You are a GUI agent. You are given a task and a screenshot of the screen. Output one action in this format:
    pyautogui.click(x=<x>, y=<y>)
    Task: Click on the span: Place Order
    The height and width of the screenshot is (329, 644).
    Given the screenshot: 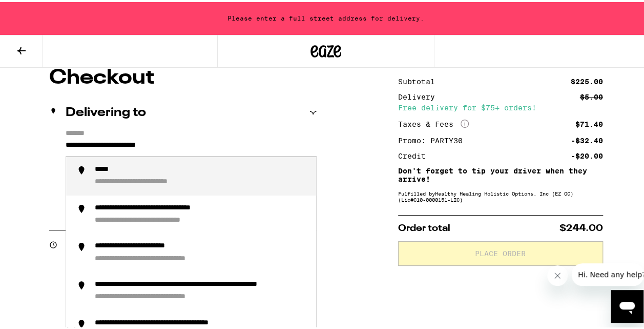 What is the action you would take?
    pyautogui.click(x=500, y=252)
    